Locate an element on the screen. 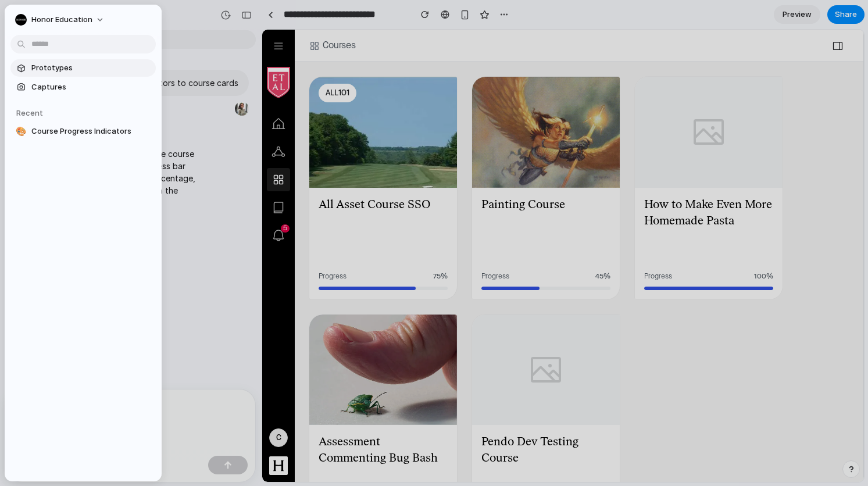 The height and width of the screenshot is (486, 868). span: Course Progress Indicators is located at coordinates (91, 131).